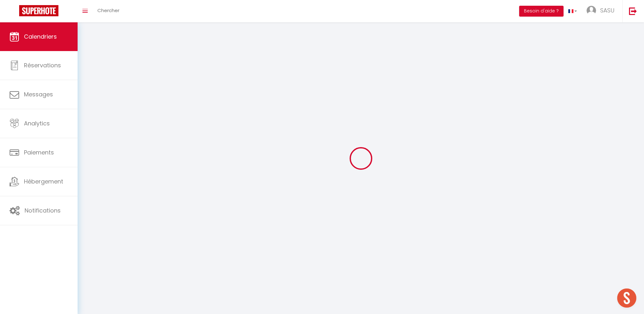 The width and height of the screenshot is (644, 314). What do you see at coordinates (541, 11) in the screenshot?
I see `button: Besoin d'aide ?` at bounding box center [541, 11].